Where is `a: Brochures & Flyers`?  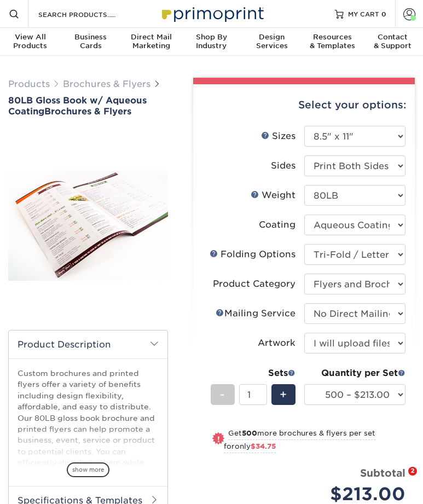 a: Brochures & Flyers is located at coordinates (107, 84).